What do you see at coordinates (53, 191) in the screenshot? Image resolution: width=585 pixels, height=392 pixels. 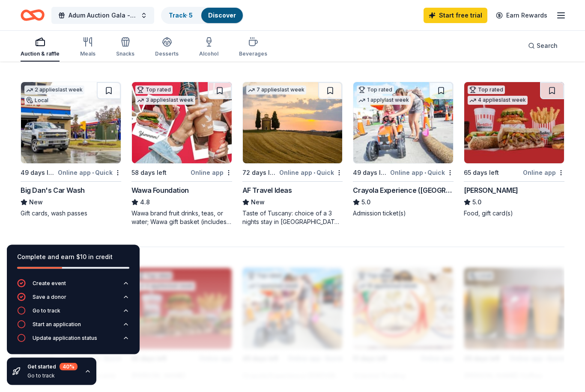 I see `div: Big Dan's Car Wash` at bounding box center [53, 191].